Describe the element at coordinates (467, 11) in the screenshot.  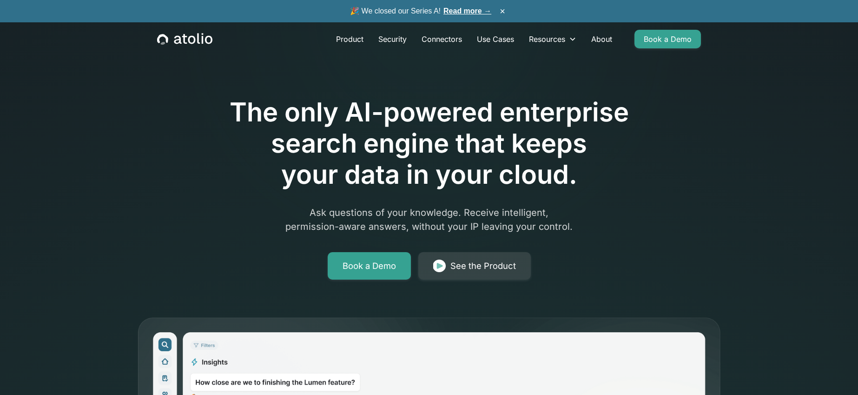
I see `a: Read more →` at that location.